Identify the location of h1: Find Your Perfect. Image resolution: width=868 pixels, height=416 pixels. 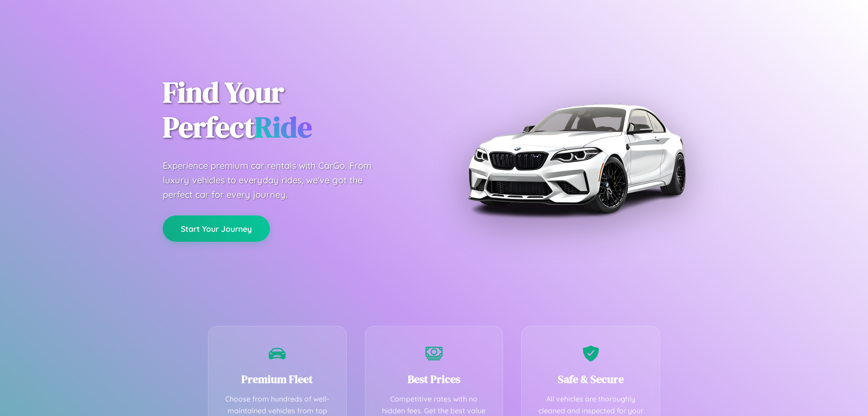
(291, 110).